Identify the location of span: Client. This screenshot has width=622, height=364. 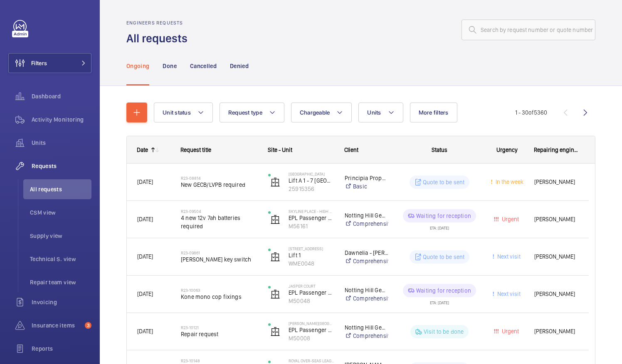
(351, 150).